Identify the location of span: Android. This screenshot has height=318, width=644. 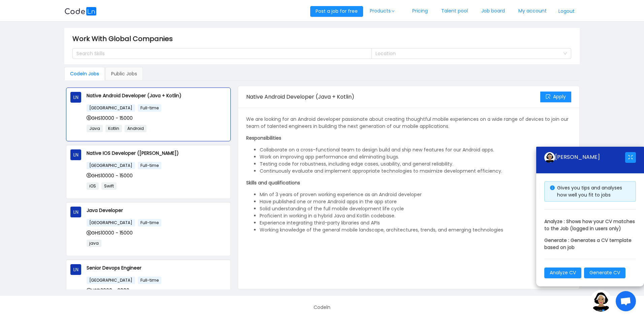
(135, 129).